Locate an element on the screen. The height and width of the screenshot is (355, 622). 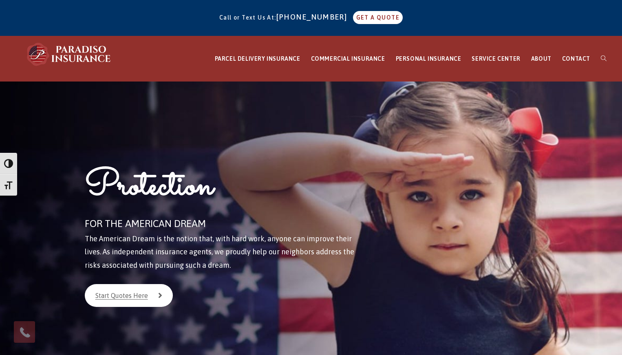
span: The American Dream is the notion that, with hard work, anyone can improve their lives. As indepen... is located at coordinates (219, 252).